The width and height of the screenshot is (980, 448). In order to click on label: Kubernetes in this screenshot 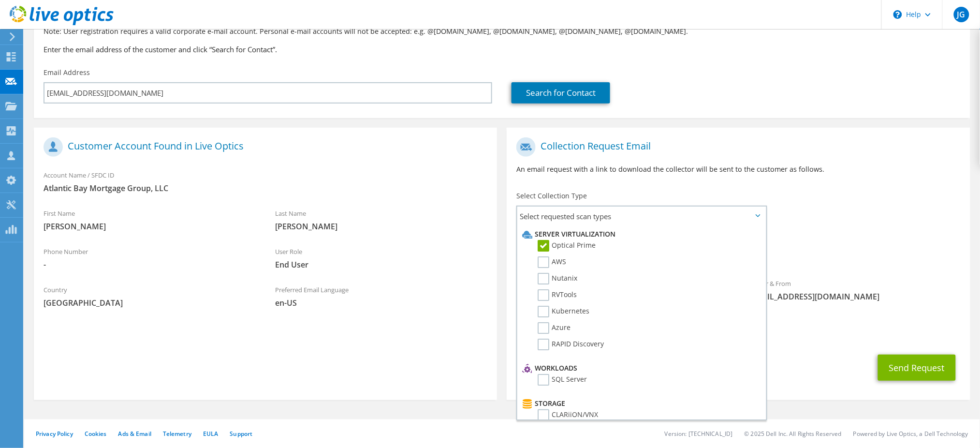, I will do `click(563, 311)`.